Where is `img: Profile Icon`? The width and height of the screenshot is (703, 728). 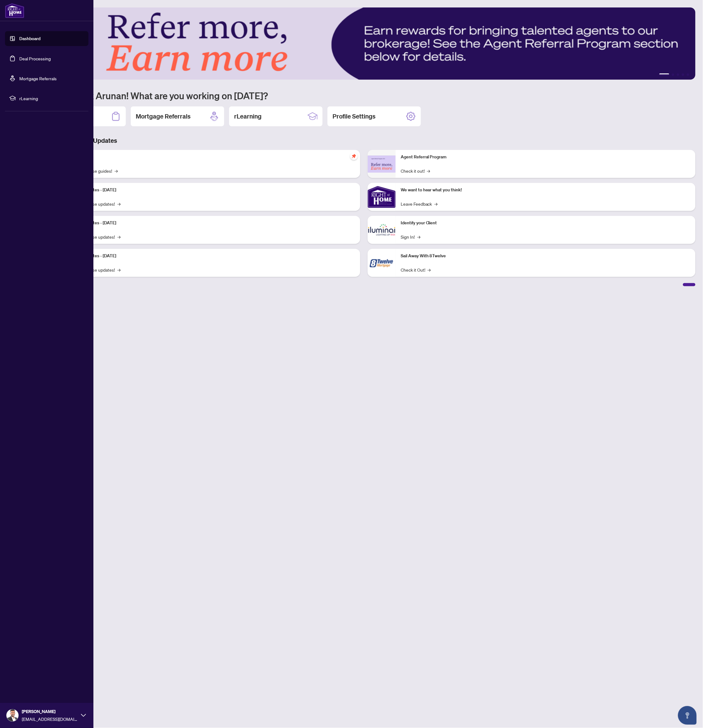
img: Profile Icon is located at coordinates (12, 716).